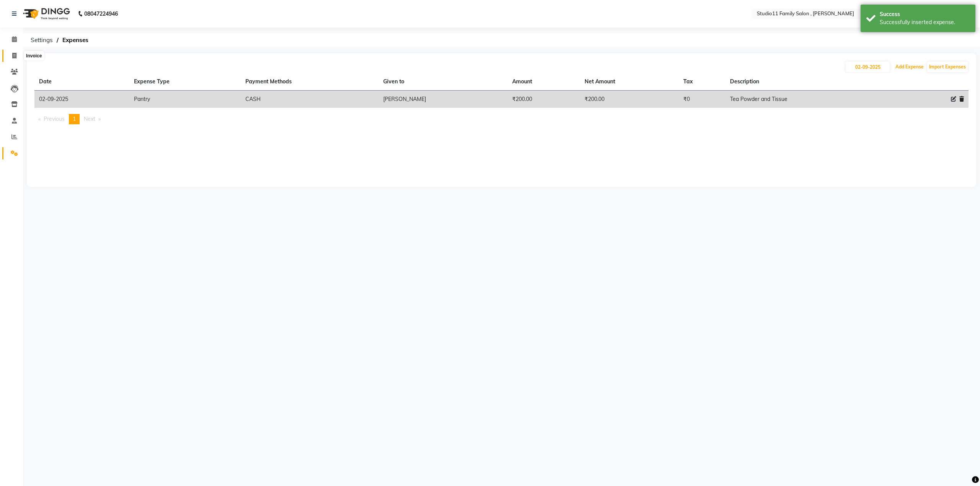 This screenshot has height=486, width=980. What do you see at coordinates (443, 82) in the screenshot?
I see `th: Given to` at bounding box center [443, 82].